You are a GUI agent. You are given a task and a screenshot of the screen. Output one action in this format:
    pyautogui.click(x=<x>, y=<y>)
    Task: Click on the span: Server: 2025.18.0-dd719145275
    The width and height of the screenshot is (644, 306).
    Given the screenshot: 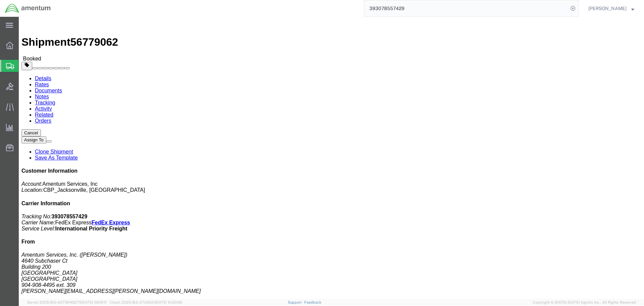 What is the action you would take?
    pyautogui.click(x=67, y=302)
    